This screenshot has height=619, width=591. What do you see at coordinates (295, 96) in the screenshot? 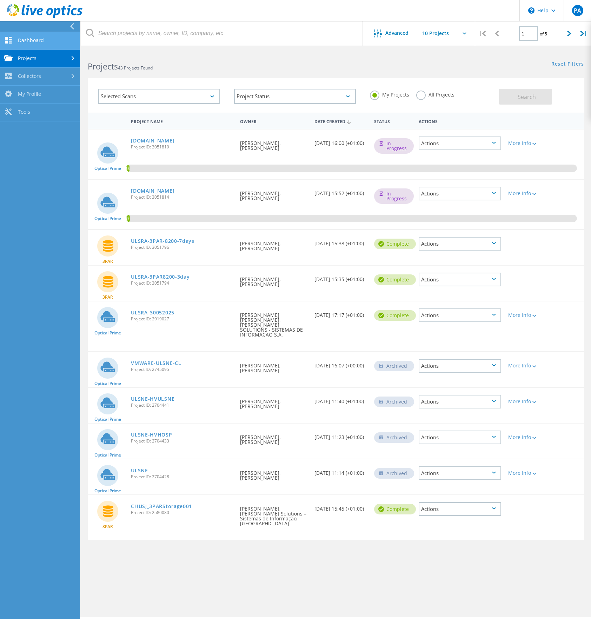
I see `div: Project Status` at bounding box center [295, 96].